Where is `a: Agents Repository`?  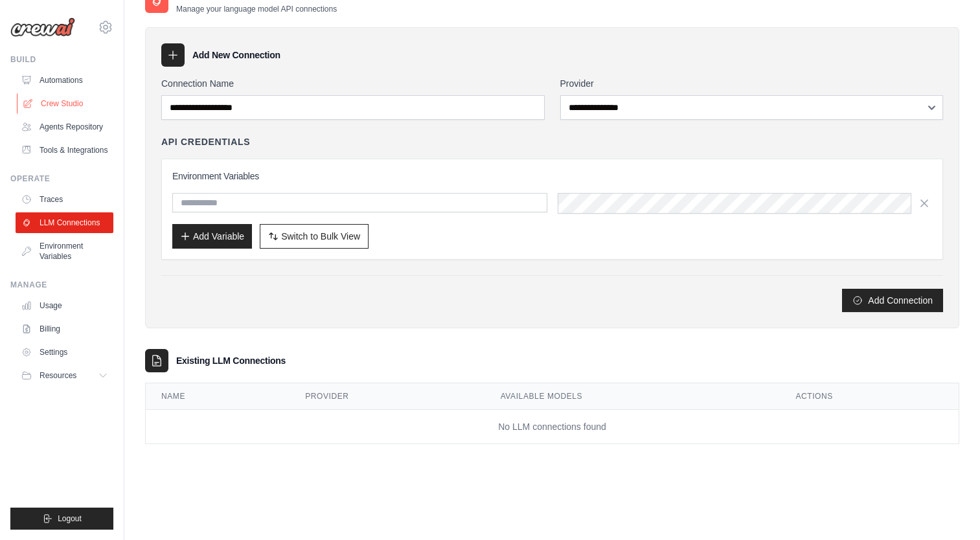 a: Agents Repository is located at coordinates (64, 127).